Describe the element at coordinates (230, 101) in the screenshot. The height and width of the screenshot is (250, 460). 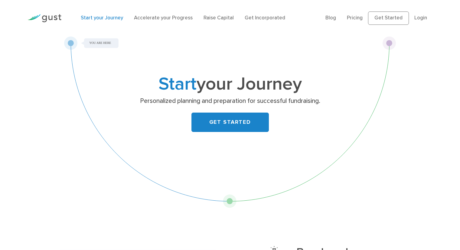
I see `p: Personalized planning and preparation for successful fundraising.` at that location.